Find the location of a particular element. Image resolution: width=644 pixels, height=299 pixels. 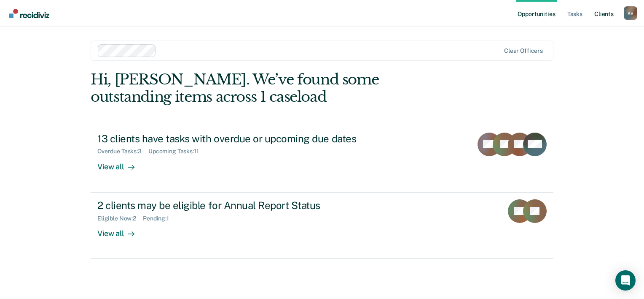

div: 13 clients have tasks with overdue or upcoming due dates is located at coordinates (245, 138).